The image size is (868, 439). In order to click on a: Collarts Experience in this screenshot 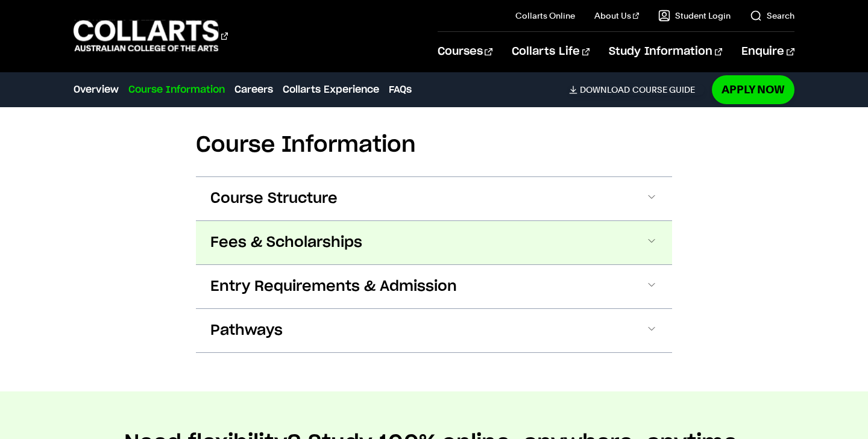, I will do `click(331, 90)`.